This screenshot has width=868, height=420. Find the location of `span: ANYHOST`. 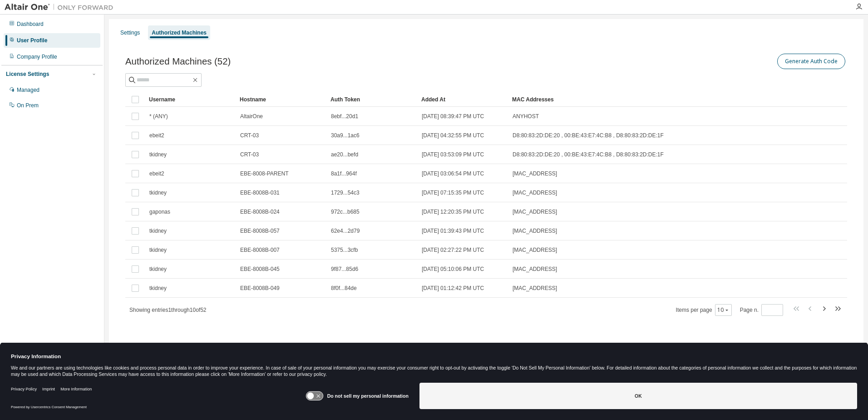

span: ANYHOST is located at coordinates (526, 117).